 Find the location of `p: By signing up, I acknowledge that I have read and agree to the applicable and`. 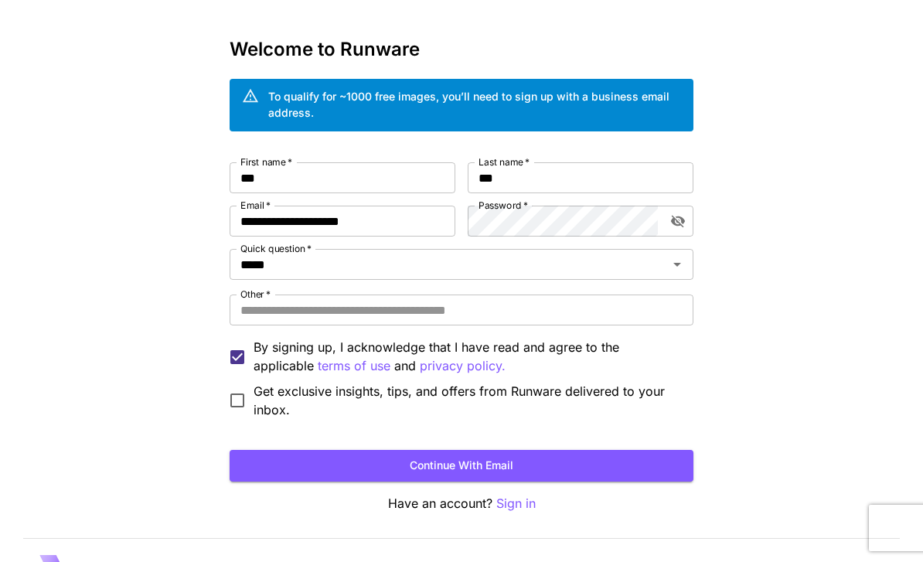

p: By signing up, I acknowledge that I have read and agree to the applicable and is located at coordinates (467, 356).